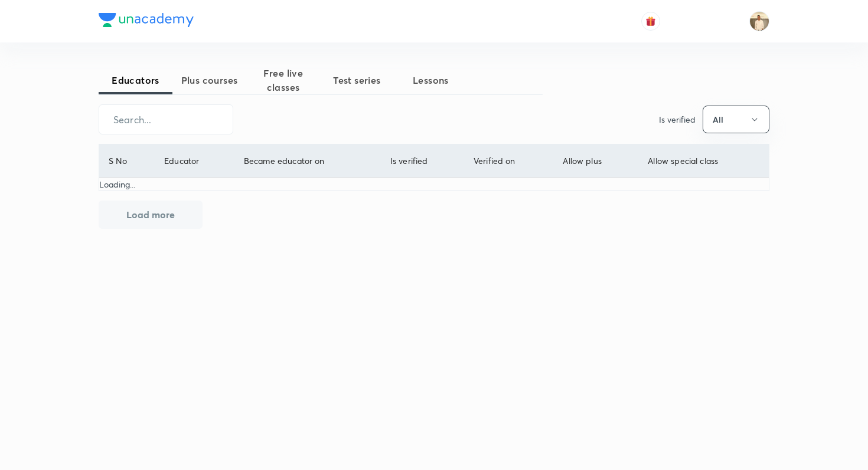  What do you see at coordinates (434, 184) in the screenshot?
I see `p: Loading...` at bounding box center [434, 184].